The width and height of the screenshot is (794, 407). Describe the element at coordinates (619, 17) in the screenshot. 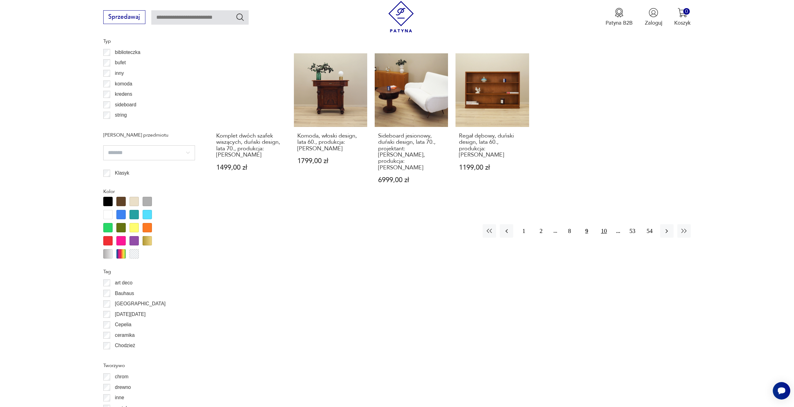

I see `a: Ikona medaluPatyna B2B` at that location.